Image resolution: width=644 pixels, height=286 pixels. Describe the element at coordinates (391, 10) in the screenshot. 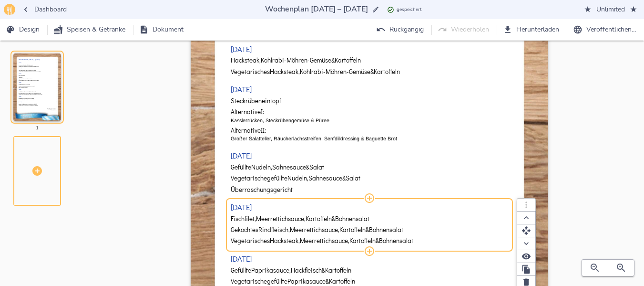

I see `svg: Zuletzt gespeichert: 28.09.2025 20:56 Uhr` at that location.